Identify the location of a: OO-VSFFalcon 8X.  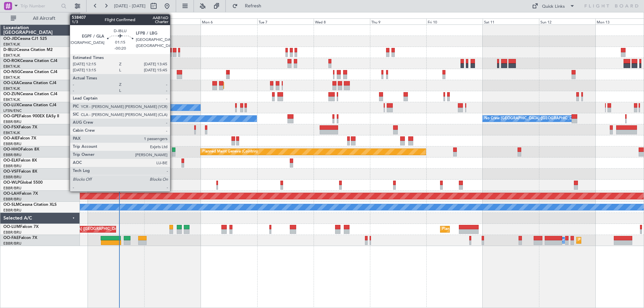
(20, 171).